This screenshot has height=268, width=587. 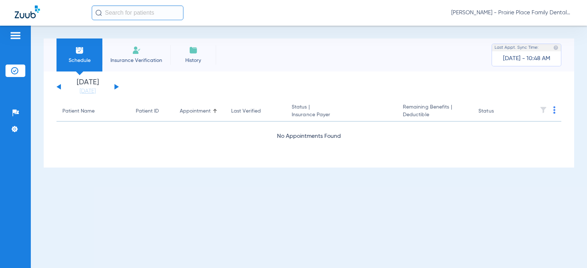 I want to click on th: Status, so click(x=497, y=112).